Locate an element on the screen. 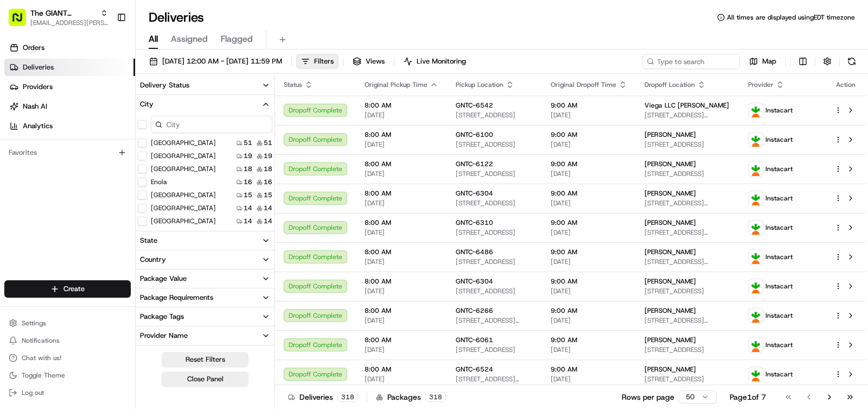 This screenshot has width=868, height=409. a: Powered byPylon is located at coordinates (104, 188).